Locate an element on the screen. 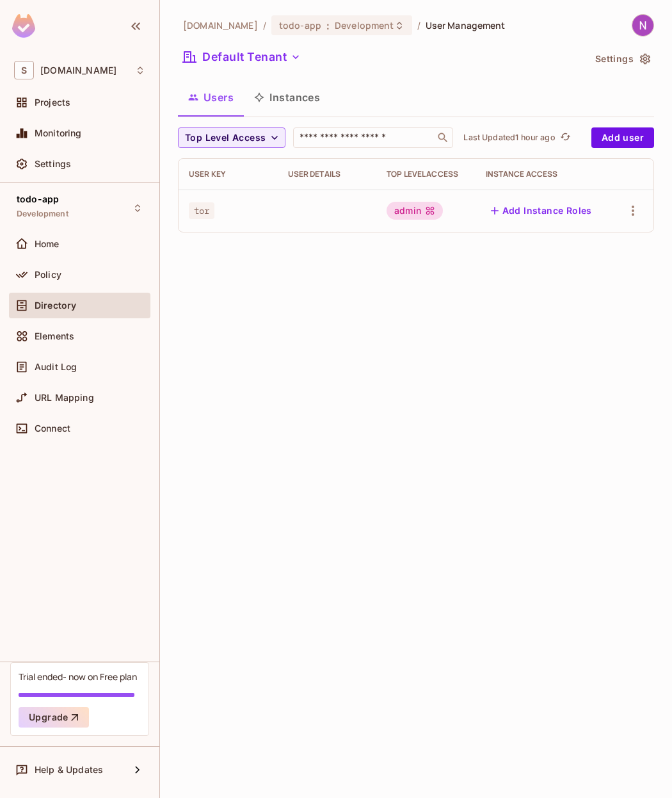  button: Settings is located at coordinates (622, 59).